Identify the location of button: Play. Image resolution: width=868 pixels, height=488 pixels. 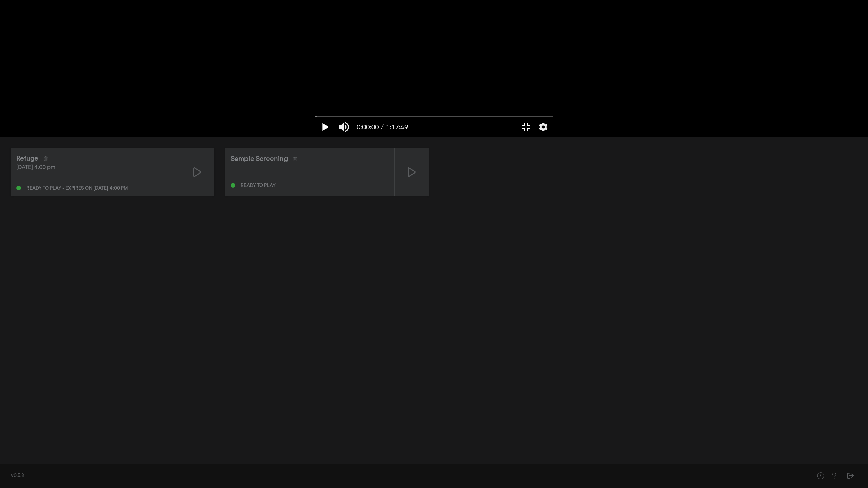
(325, 127).